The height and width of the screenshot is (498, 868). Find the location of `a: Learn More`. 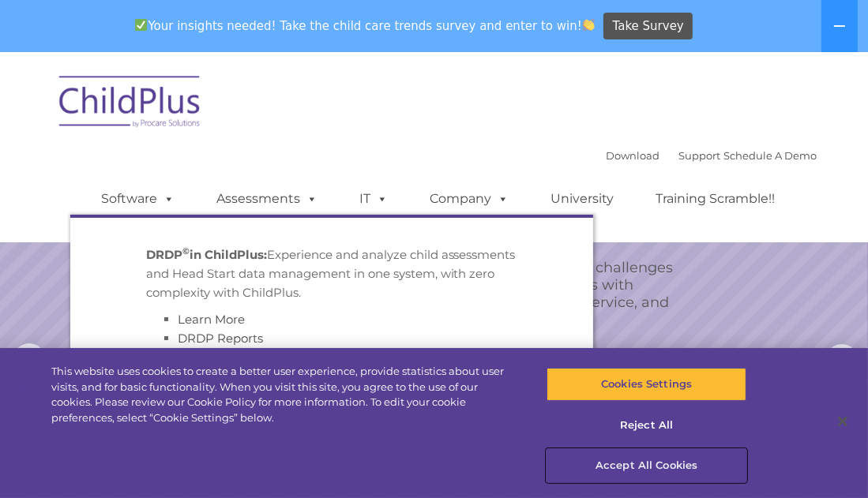

a: Learn More is located at coordinates (211, 319).